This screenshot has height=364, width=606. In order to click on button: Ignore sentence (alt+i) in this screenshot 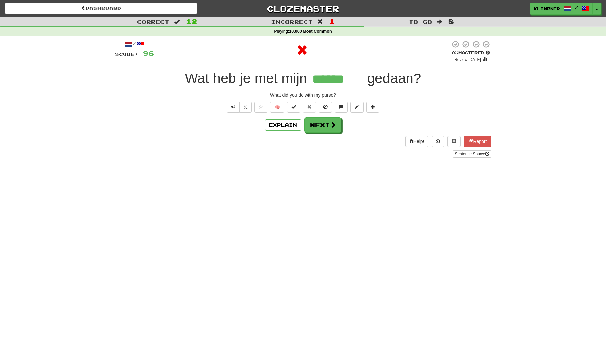, I will do `click(325, 107)`.